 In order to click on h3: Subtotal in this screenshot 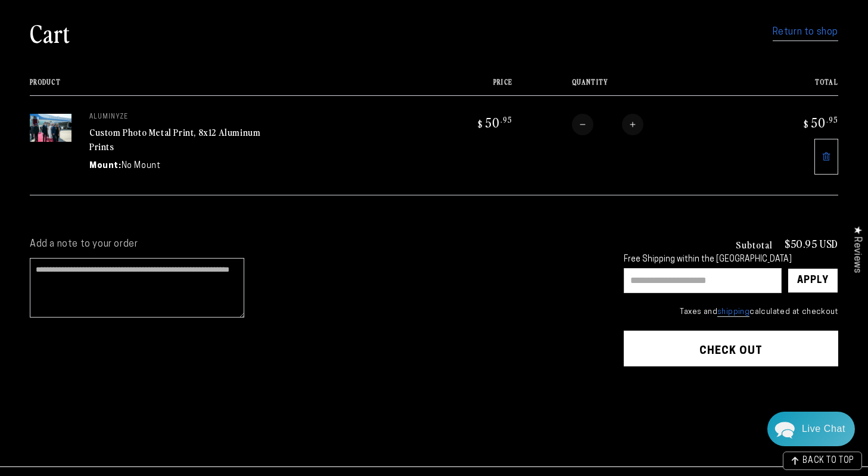, I will do `click(754, 244)`.